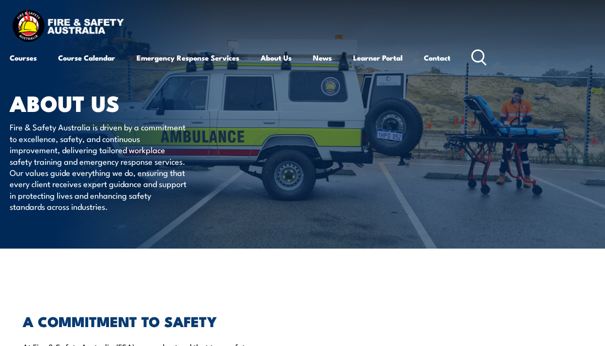 Image resolution: width=605 pixels, height=346 pixels. I want to click on h2: A COMMITMENT TO SAFETY, so click(155, 321).